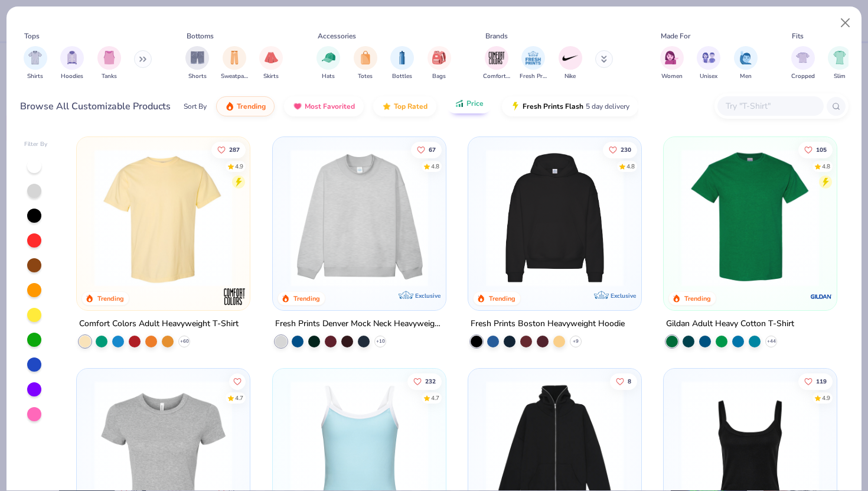  I want to click on span: + 10, so click(380, 341).